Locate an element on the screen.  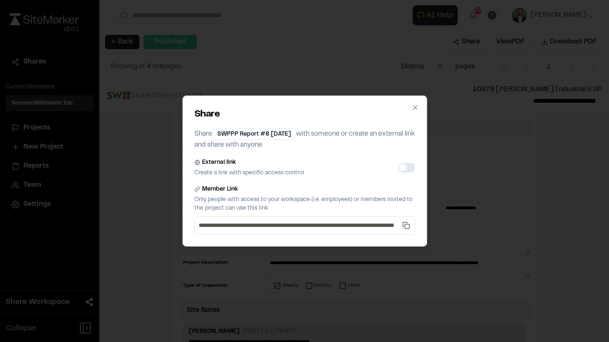
label: External link is located at coordinates (219, 162).